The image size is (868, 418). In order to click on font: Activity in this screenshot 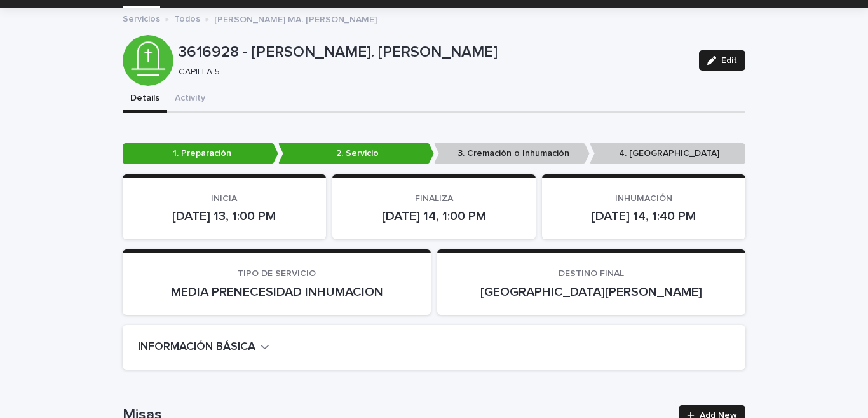, I will do `click(190, 98)`.